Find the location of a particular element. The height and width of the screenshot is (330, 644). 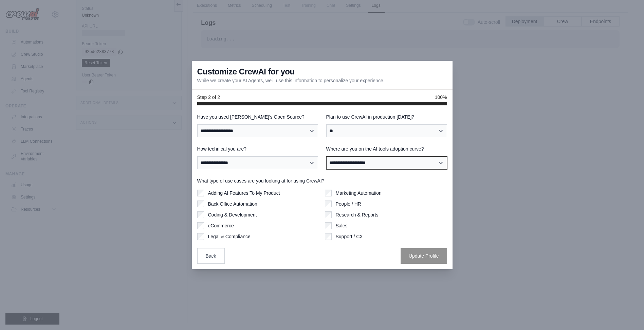

label: eCommerce is located at coordinates (221, 226).